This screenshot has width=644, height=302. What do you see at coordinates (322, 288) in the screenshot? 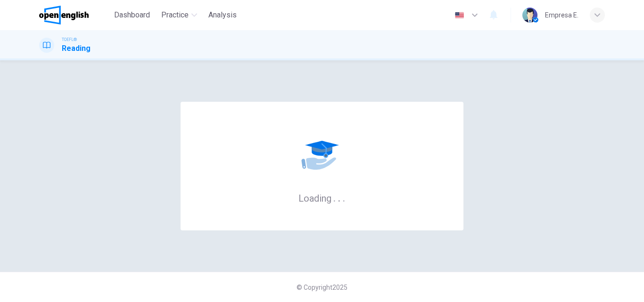
I see `span: © Copyright 2025` at bounding box center [322, 288].